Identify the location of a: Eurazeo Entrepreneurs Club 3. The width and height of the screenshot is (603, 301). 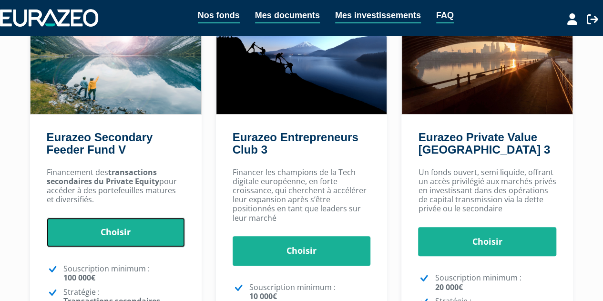
(296, 143).